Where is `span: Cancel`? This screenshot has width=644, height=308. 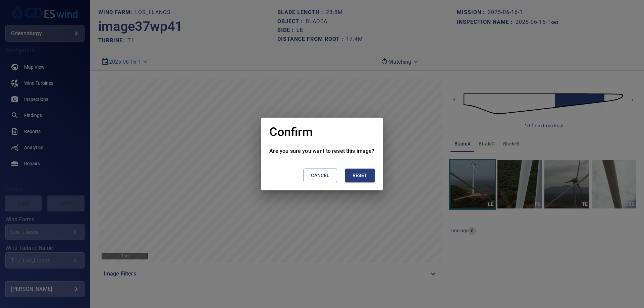
span: Cancel is located at coordinates (320, 176).